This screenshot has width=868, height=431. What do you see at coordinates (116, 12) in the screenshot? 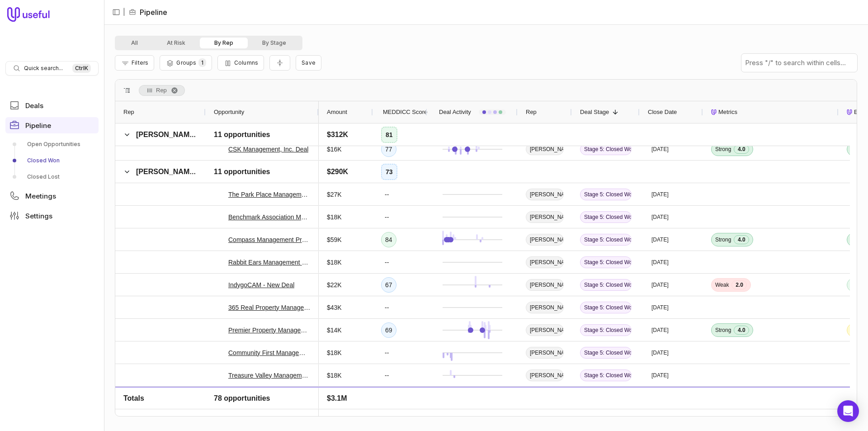
I see `button: Collapse sidebar` at bounding box center [116, 12].